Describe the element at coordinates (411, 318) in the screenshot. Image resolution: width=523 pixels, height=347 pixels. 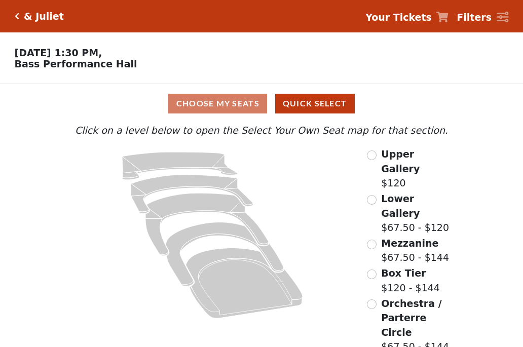
I see `span: Orchestra / Parterre Circle` at that location.